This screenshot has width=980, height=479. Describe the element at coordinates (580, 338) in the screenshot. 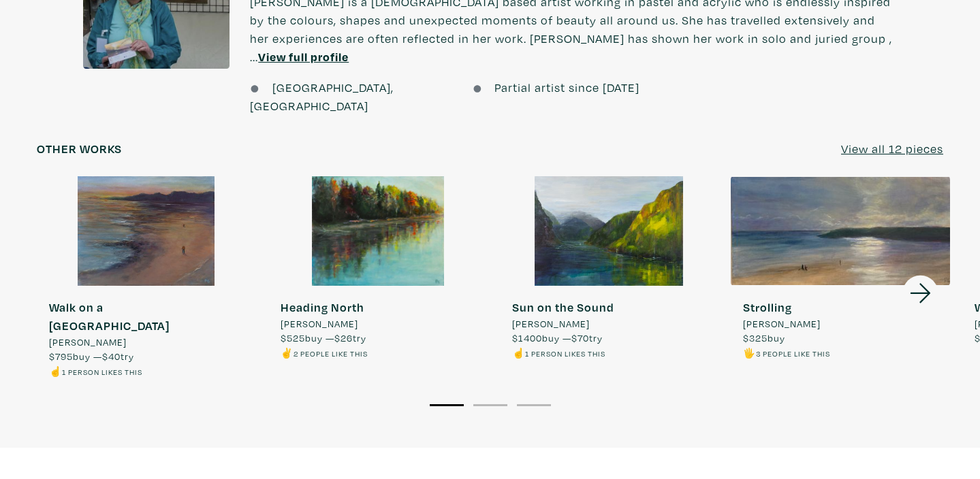

I see `span: $70` at that location.